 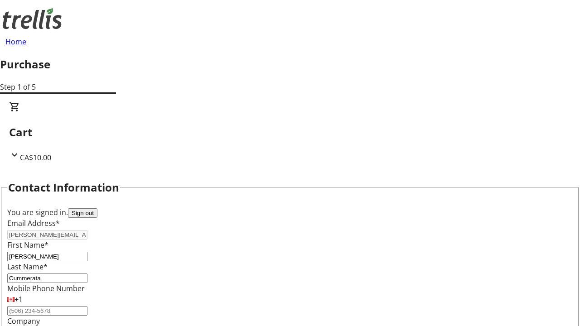 I want to click on label: First Name*, so click(x=28, y=245).